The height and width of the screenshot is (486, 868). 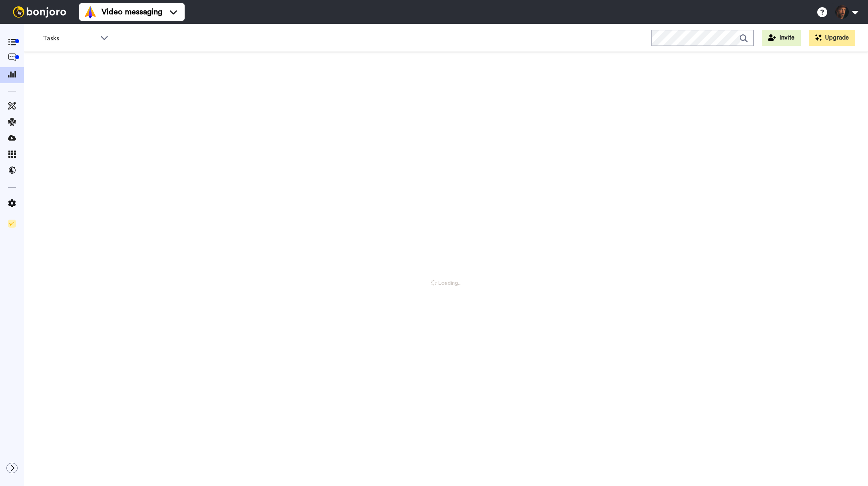 What do you see at coordinates (446, 283) in the screenshot?
I see `span: Loading...` at bounding box center [446, 283].